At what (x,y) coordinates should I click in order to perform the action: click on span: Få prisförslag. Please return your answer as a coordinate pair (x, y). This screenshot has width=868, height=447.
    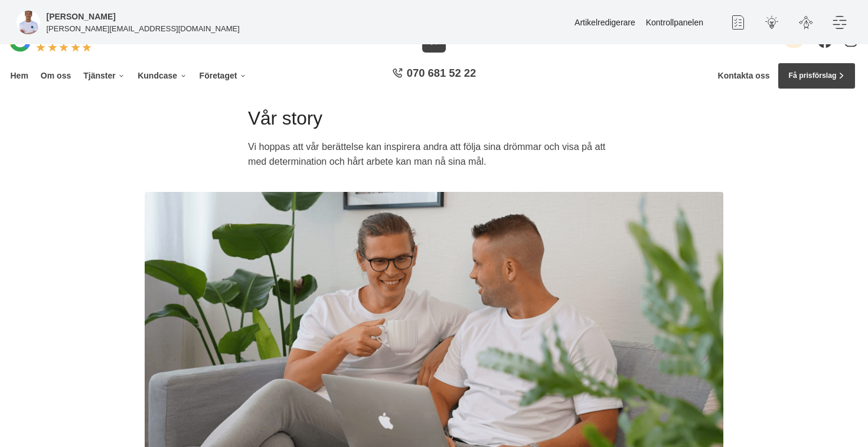
    Looking at the image, I should click on (812, 75).